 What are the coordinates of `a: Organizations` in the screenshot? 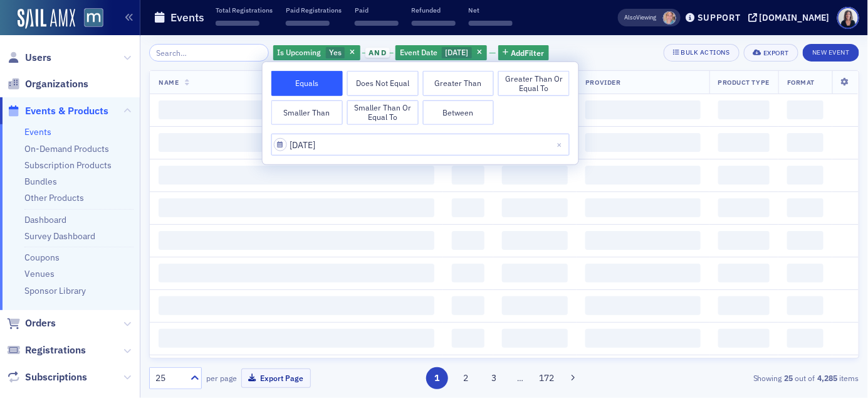 It's located at (48, 84).